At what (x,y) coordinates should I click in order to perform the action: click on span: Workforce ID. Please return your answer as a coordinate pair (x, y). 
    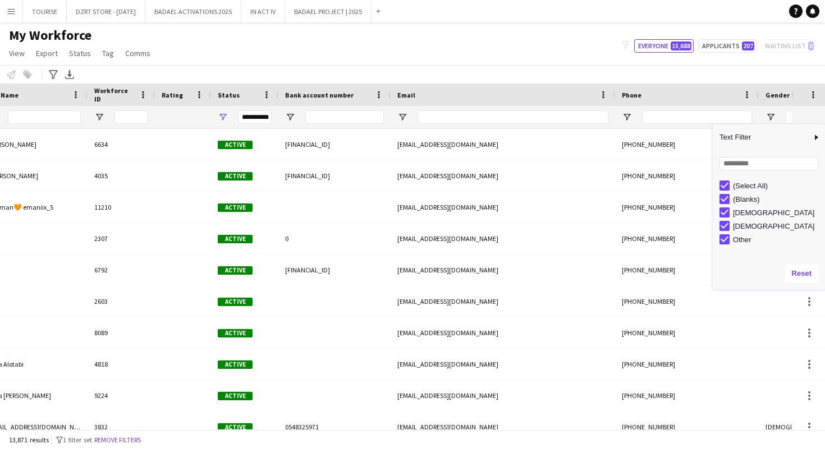
    Looking at the image, I should click on (114, 95).